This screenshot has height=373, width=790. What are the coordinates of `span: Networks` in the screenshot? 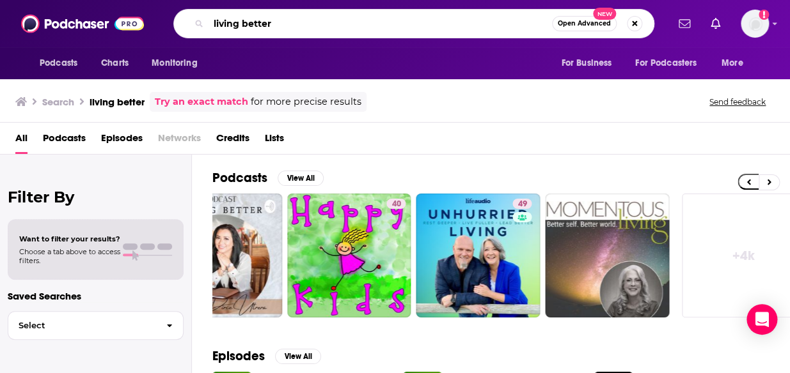 It's located at (179, 141).